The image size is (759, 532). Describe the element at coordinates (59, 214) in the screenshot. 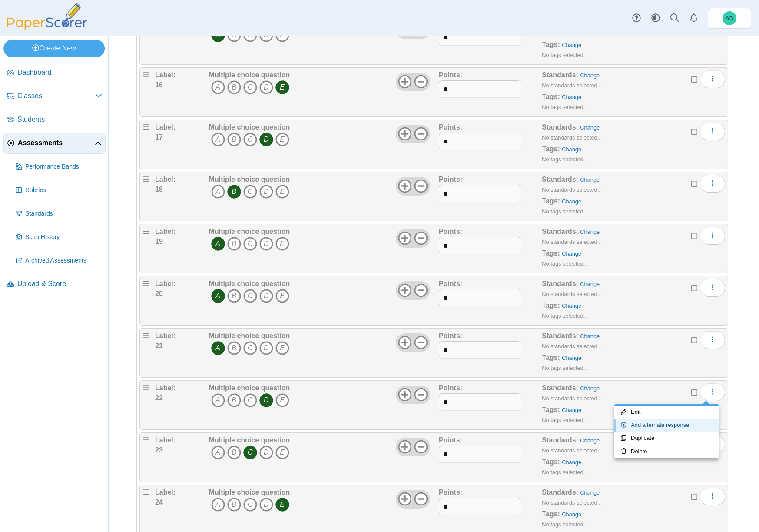

I see `a: Standards` at that location.